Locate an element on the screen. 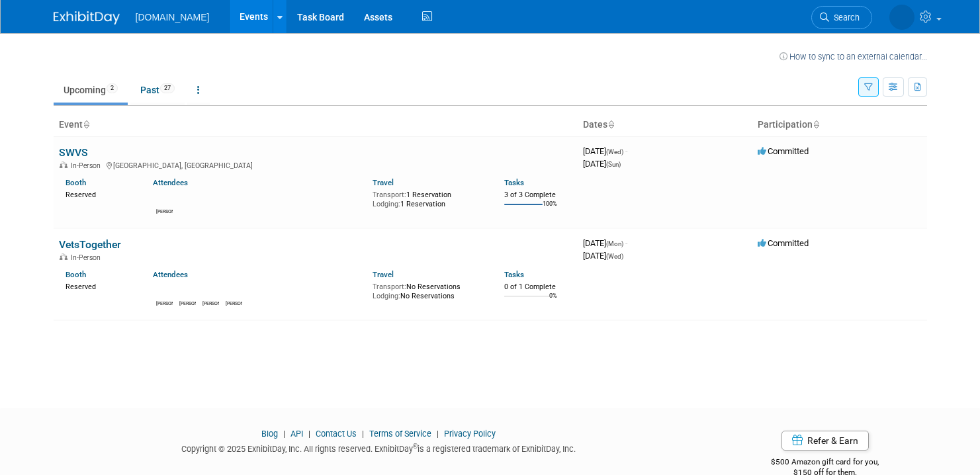  span: (Mon) is located at coordinates (615, 243).